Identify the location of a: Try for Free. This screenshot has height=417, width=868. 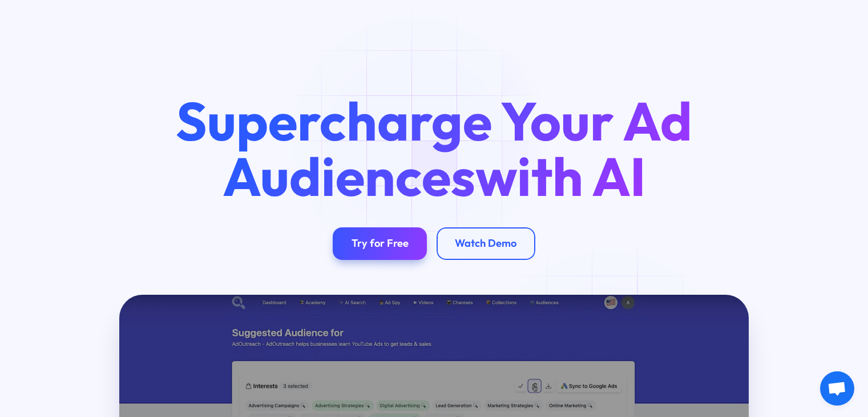
(379, 244).